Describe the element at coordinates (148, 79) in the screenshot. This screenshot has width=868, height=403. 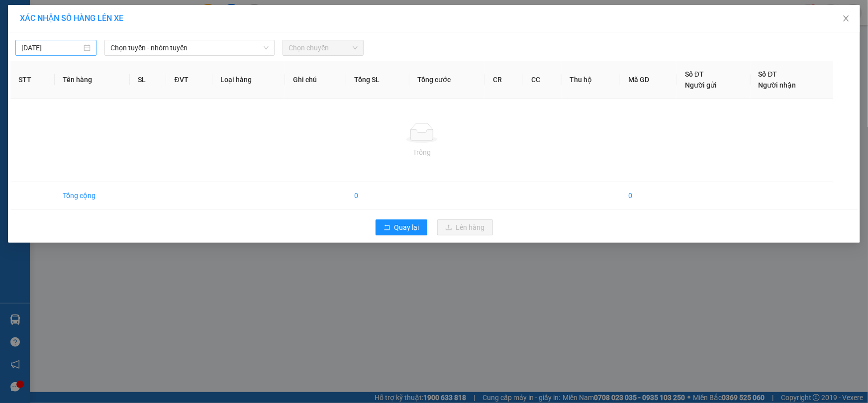
I see `th: SL` at that location.